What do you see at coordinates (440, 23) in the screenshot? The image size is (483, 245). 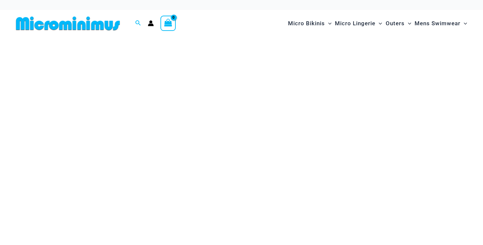 I see `a: Mens SwimwearMenu ToggleMenu Toggle` at bounding box center [440, 23].